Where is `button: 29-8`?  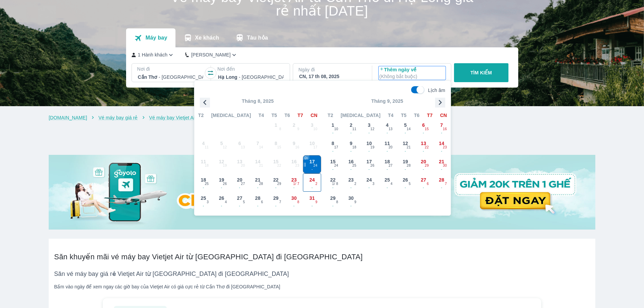 button: 29-8 is located at coordinates (333, 201).